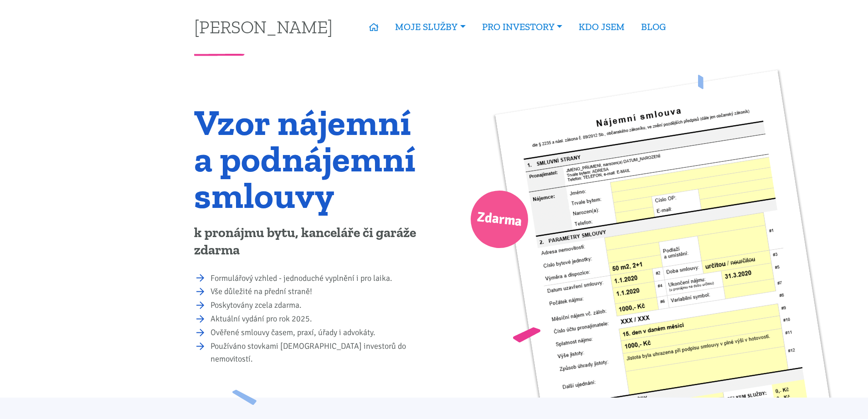  I want to click on h1: Vzor nájemní a podnájemní smlouvy, so click(311, 159).